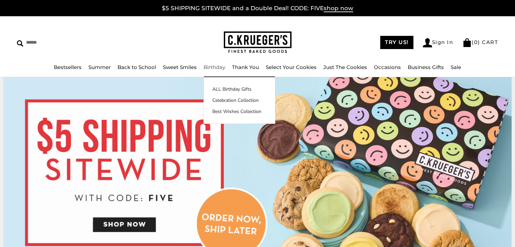 The height and width of the screenshot is (247, 515). I want to click on a: Back to School, so click(137, 67).